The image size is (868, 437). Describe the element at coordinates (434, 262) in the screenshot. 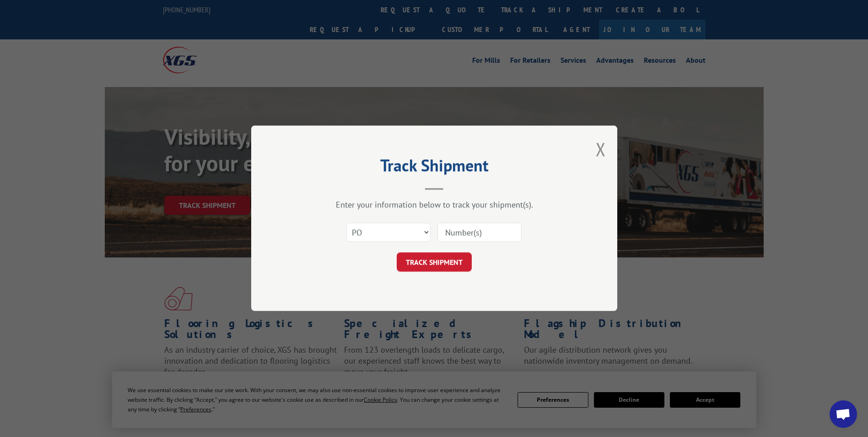

I see `button: TRACK SHIPMENT` at that location.